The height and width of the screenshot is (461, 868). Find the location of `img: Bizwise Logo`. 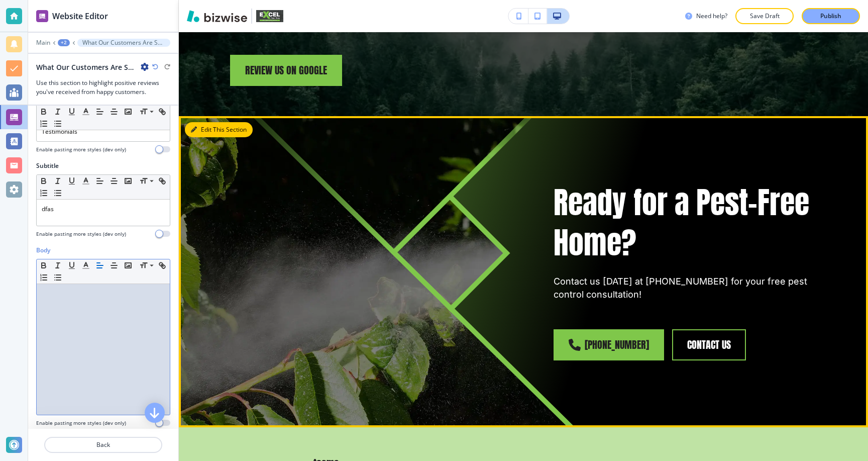

img: Bizwise Logo is located at coordinates (217, 16).